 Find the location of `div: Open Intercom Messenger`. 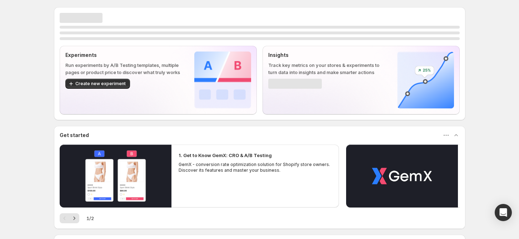

div: Open Intercom Messenger is located at coordinates (503, 212).